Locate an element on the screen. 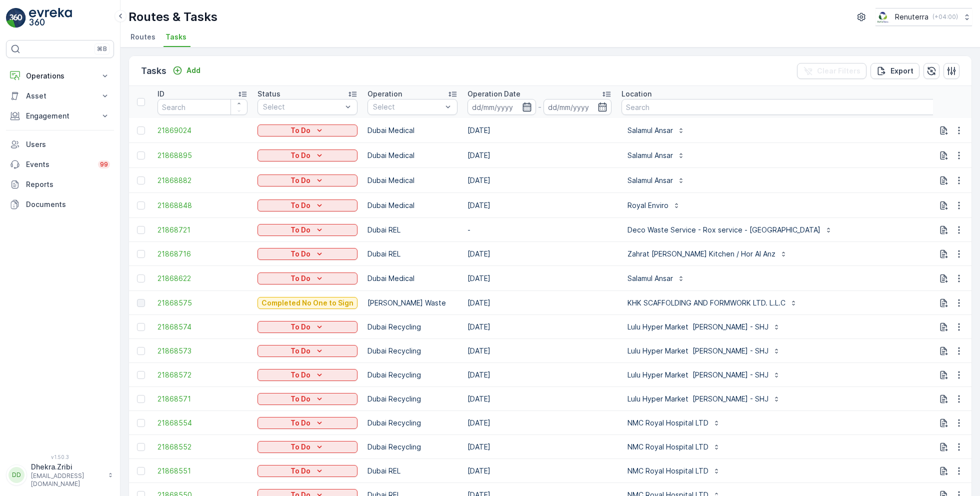 The height and width of the screenshot is (496, 980). a: 21868551 is located at coordinates (202, 471).